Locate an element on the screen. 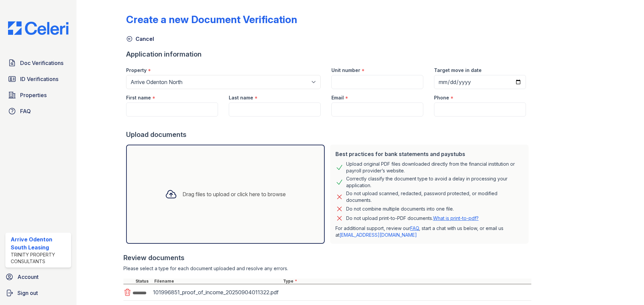 The image size is (644, 305). div: Do not upload scanned, redacted, password protected, or modified documents. is located at coordinates (434, 197).